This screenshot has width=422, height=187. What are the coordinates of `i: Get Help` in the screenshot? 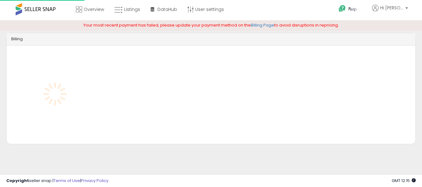 It's located at (342, 8).